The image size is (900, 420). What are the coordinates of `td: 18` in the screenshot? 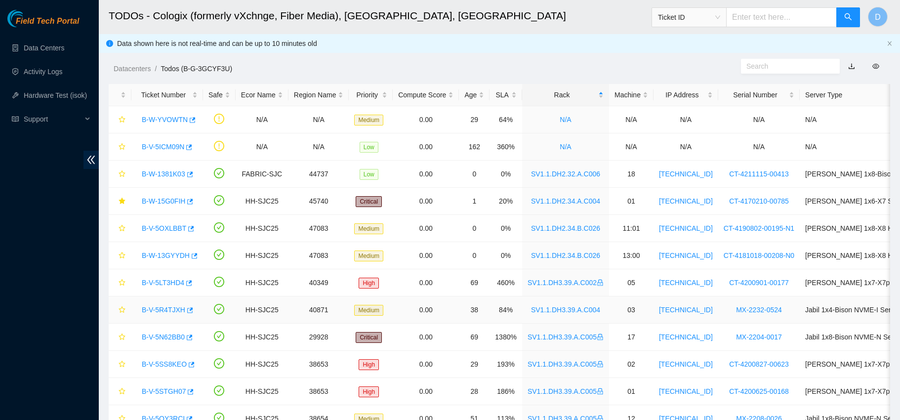 It's located at (631, 174).